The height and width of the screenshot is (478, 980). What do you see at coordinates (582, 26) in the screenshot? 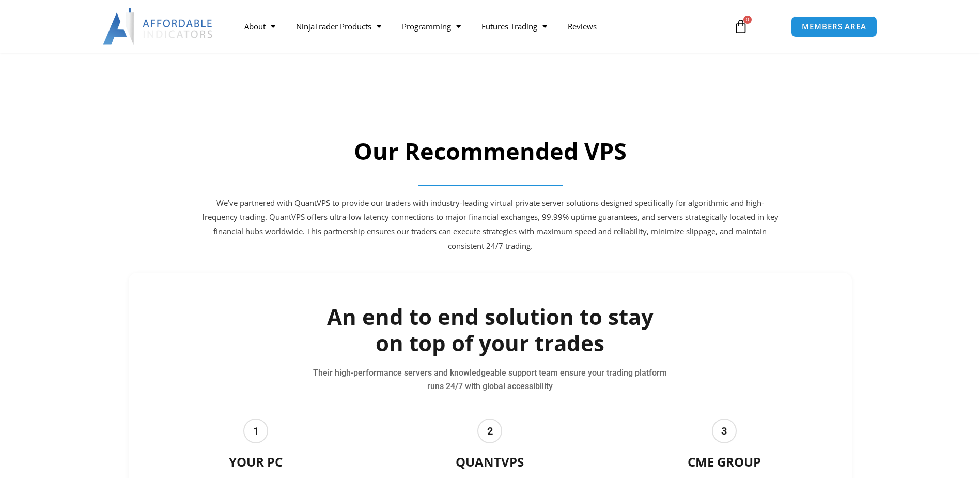
I see `a: Reviews` at bounding box center [582, 26].